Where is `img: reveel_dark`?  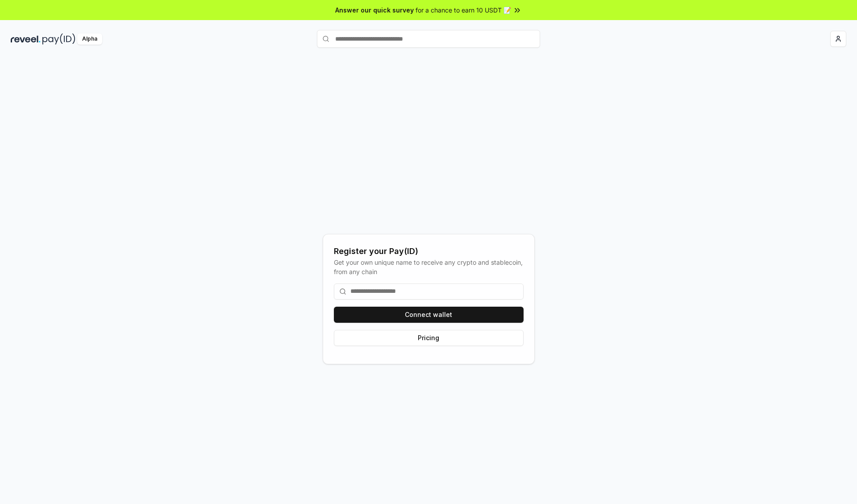 img: reveel_dark is located at coordinates (26, 39).